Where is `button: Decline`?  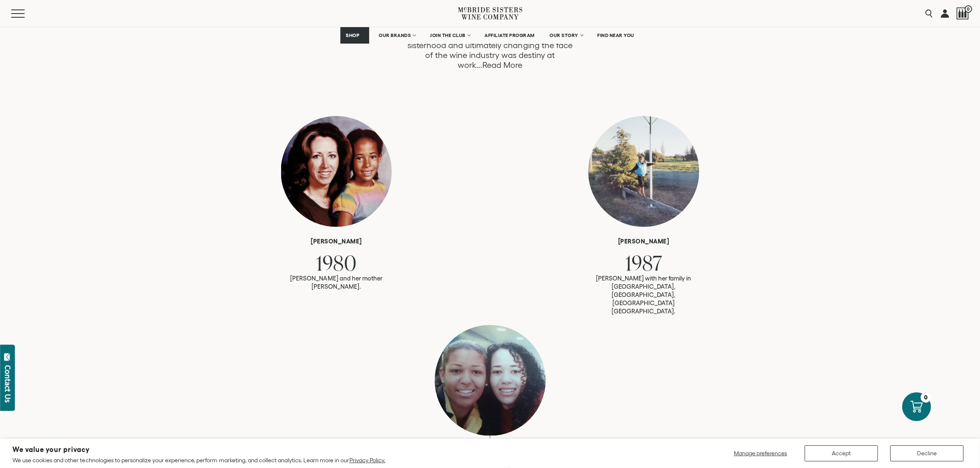
button: Decline is located at coordinates (927, 454).